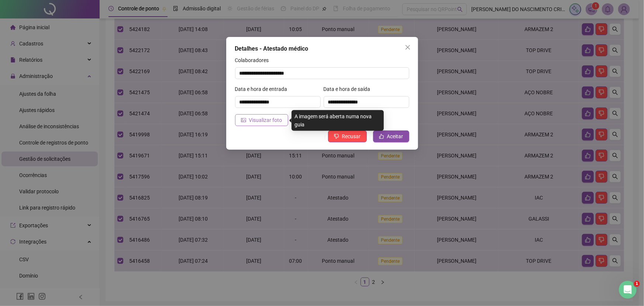 The image size is (644, 306). Describe the element at coordinates (408, 47) in the screenshot. I see `span: close` at that location.